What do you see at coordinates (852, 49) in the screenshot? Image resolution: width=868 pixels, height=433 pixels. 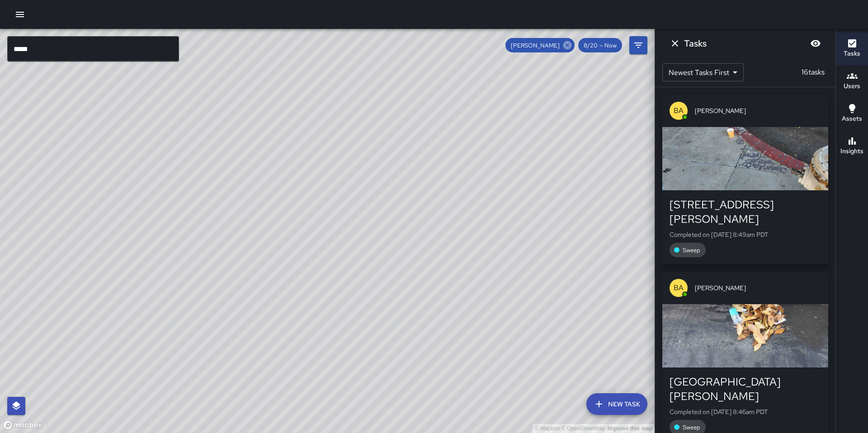 I see `button: Tasks` at bounding box center [852, 49].